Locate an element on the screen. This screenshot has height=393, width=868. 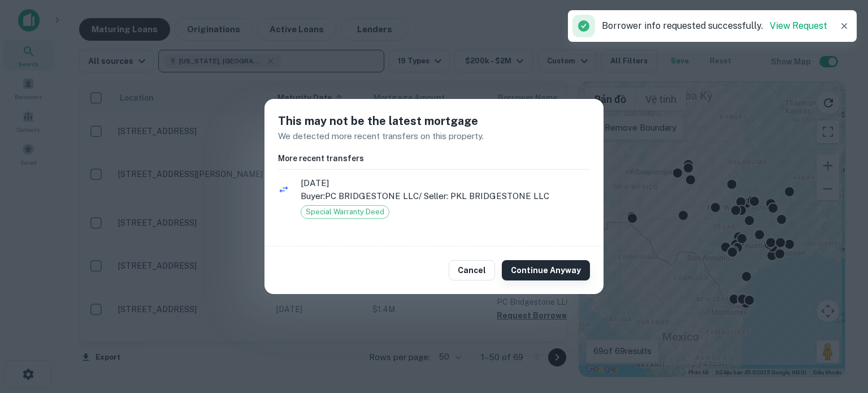
p: Borrower info requested successfully. is located at coordinates (714, 26).